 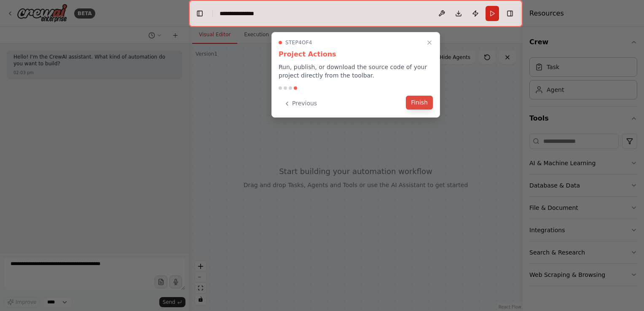 What do you see at coordinates (430, 43) in the screenshot?
I see `button: Close walkthrough` at bounding box center [430, 43].